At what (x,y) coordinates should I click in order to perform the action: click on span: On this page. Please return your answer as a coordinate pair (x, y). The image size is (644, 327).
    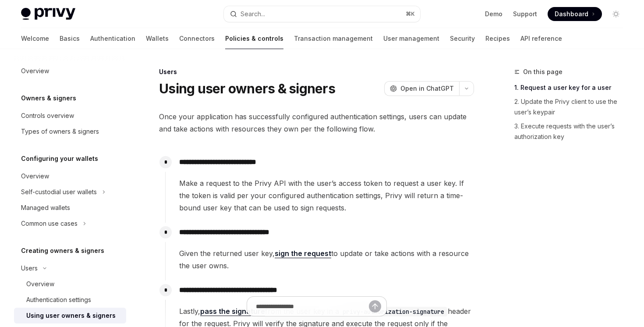
    Looking at the image, I should click on (543, 72).